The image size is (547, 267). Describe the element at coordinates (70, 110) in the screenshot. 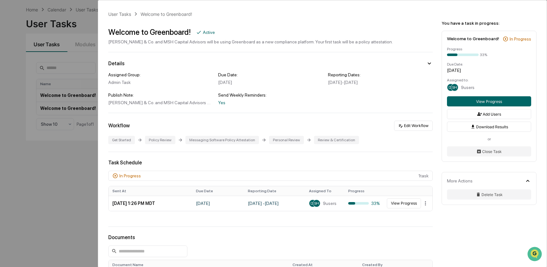

I see `span: Pylon` at that location.